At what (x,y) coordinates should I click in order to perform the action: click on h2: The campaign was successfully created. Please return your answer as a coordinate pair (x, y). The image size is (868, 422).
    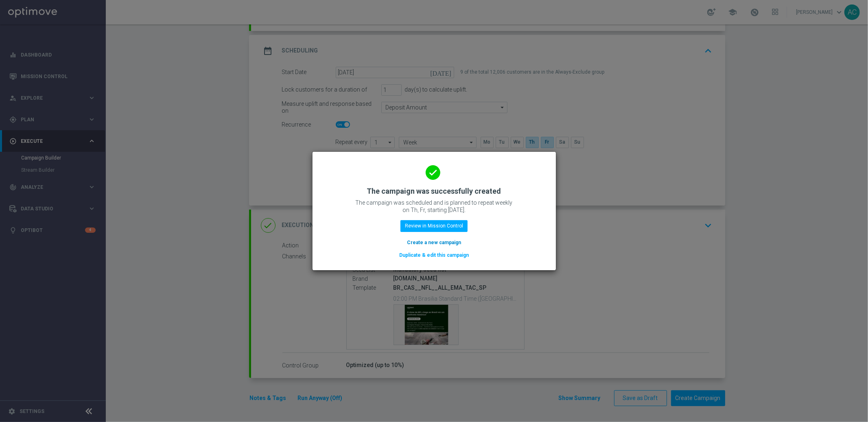
    Looking at the image, I should click on (434, 191).